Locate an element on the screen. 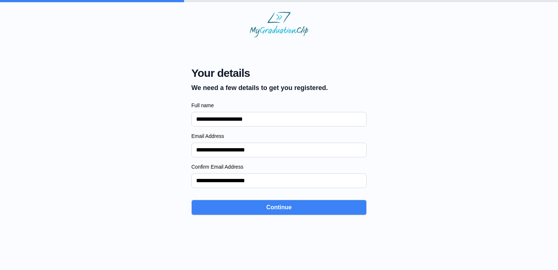 The image size is (558, 270). span: Your details is located at coordinates (260, 73).